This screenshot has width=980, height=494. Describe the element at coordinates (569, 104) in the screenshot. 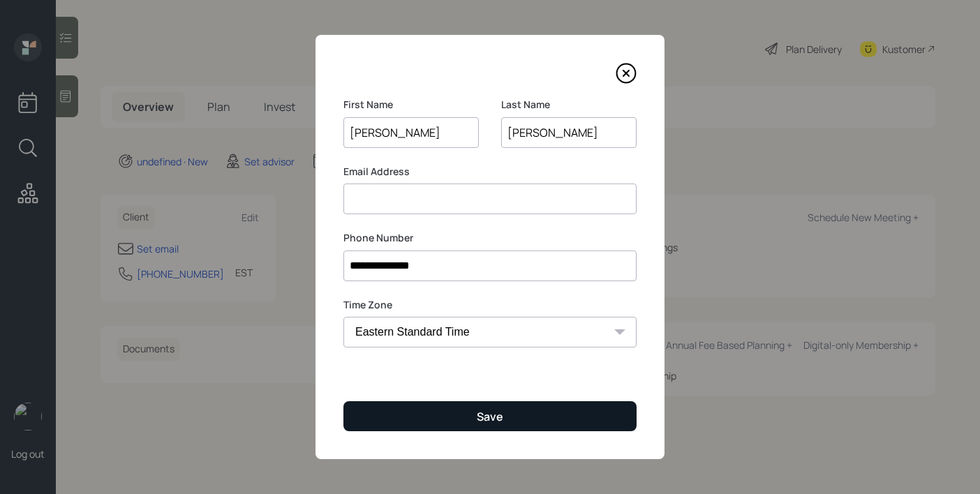

I see `label: Last Name` at that location.